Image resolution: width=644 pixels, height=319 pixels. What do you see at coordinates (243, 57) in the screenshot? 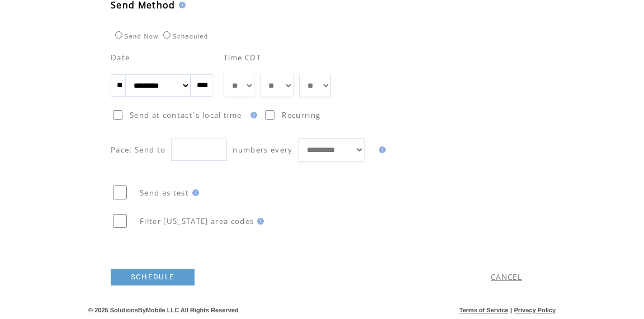
I see `span: Time CDT` at bounding box center [243, 57].